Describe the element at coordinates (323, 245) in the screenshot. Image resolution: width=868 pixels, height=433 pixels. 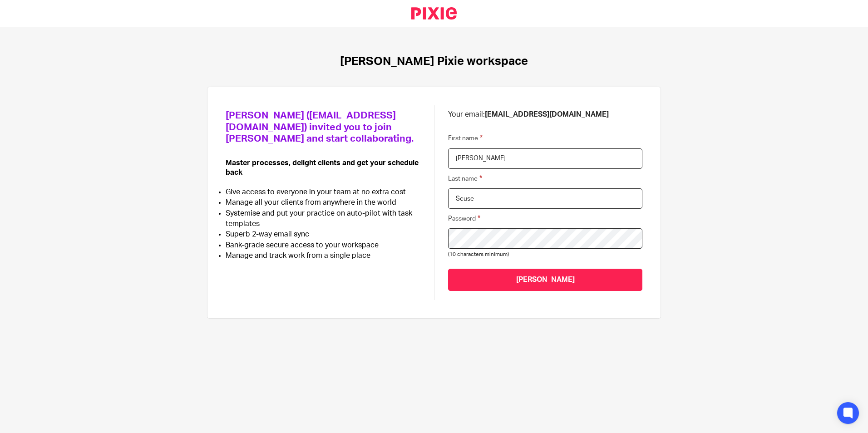
I see `li: Bank-grade secure access to your workspace` at that location.